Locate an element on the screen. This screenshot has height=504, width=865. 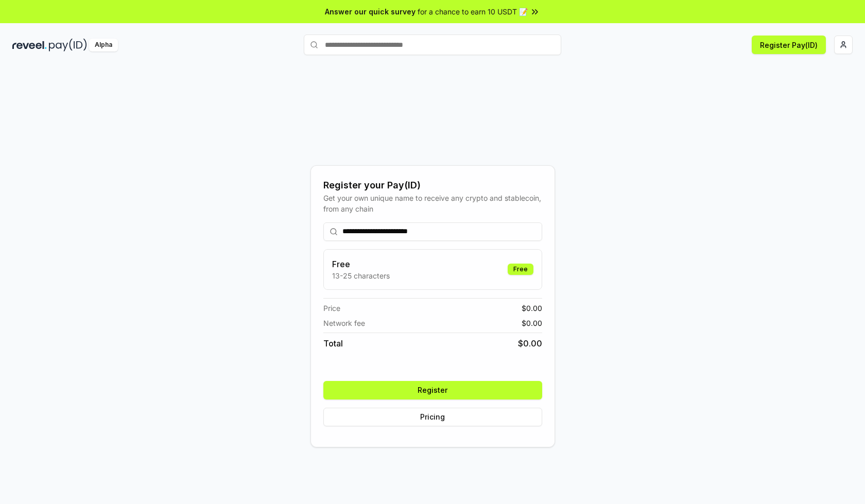
div: Register your Pay(ID) is located at coordinates (432, 186).